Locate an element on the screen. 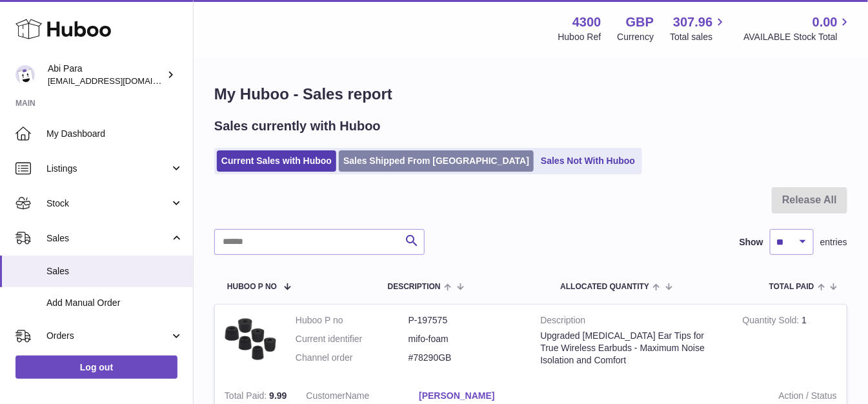  a: 0.00 AVAILABLE Stock Total is located at coordinates (797, 29).